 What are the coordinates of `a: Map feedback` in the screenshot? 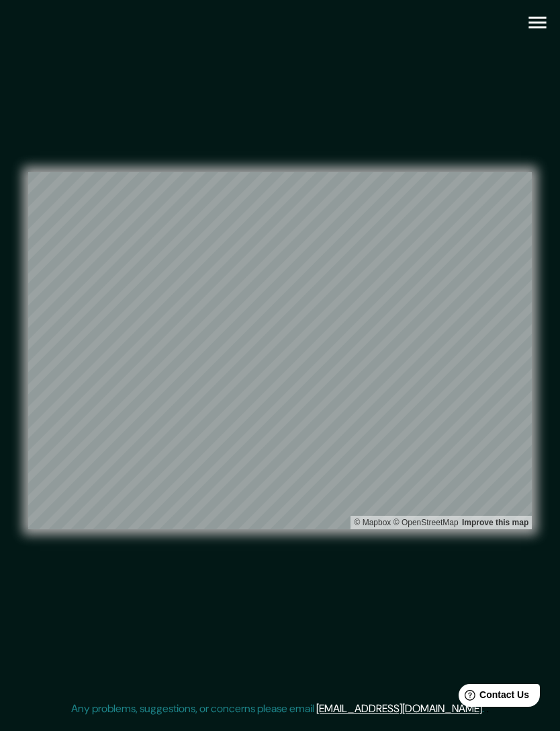 It's located at (495, 522).